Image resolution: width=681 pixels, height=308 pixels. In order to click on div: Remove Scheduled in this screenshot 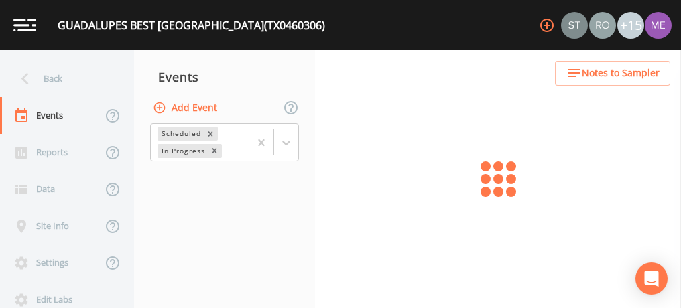, I will do `click(211, 133)`.